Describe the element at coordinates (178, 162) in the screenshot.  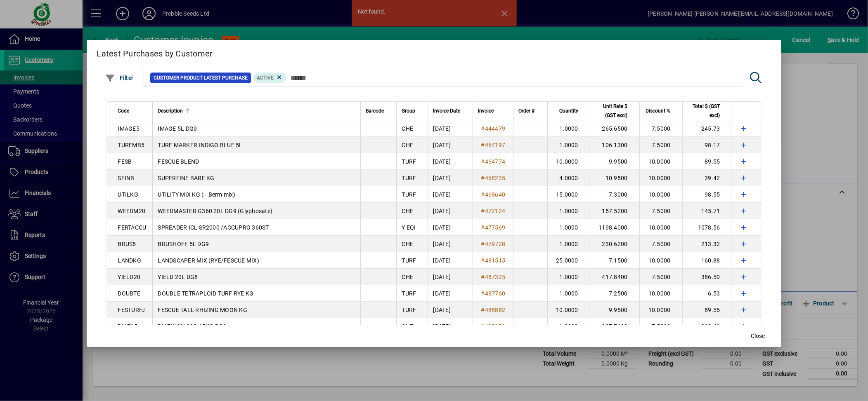
I see `span: FESCUE BLEND` at that location.